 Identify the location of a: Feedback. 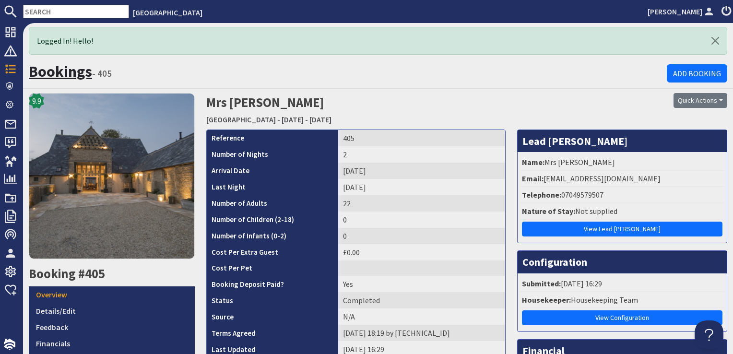
(112, 327).